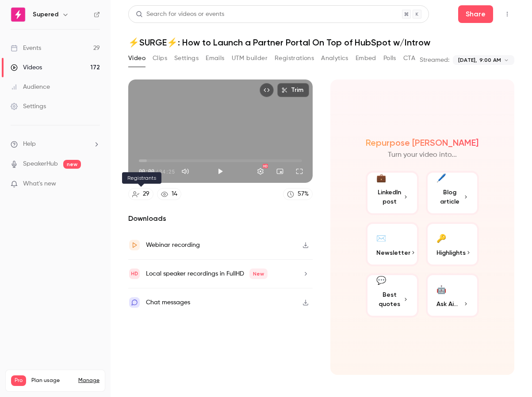 Image resolution: width=532 pixels, height=397 pixels. What do you see at coordinates (19, 381) in the screenshot?
I see `span: Pro` at bounding box center [19, 381].